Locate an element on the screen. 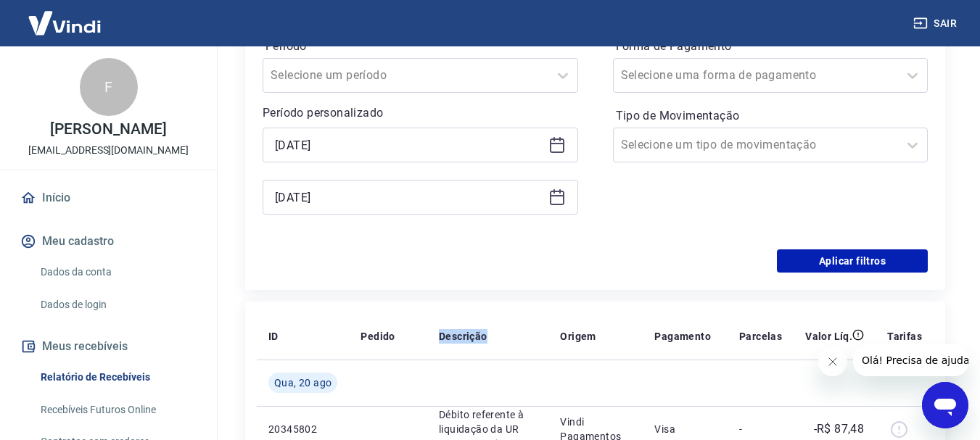  p: Pedido is located at coordinates (377, 336).